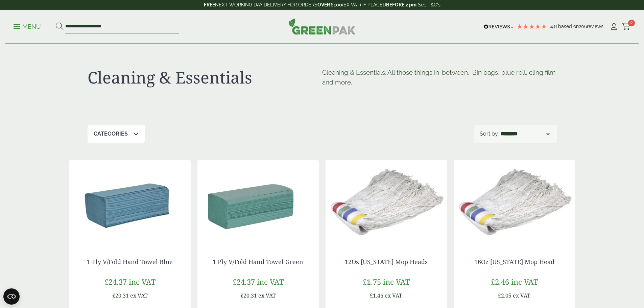  I want to click on strong: BEFORE 2 pm, so click(401, 5).